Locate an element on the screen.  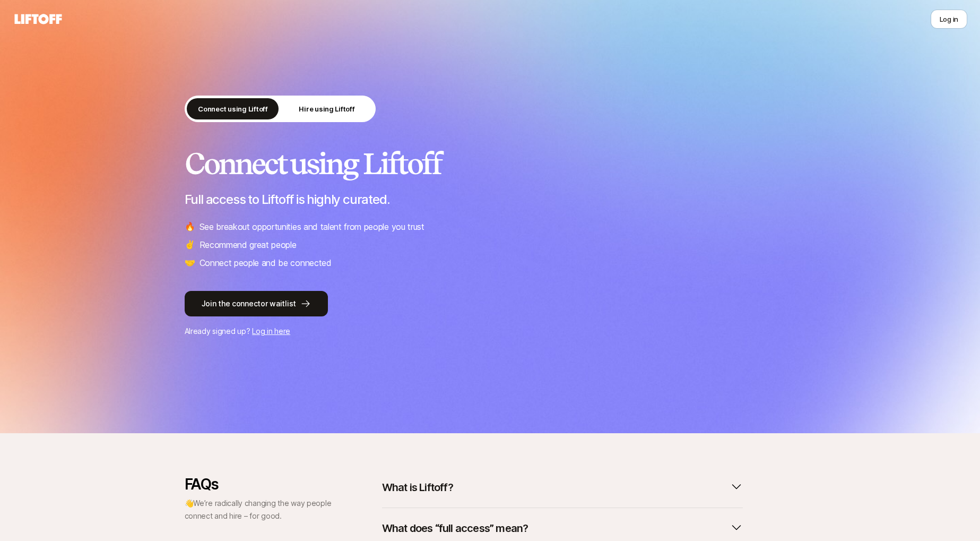
p: Already signed up? is located at coordinates (490, 331).